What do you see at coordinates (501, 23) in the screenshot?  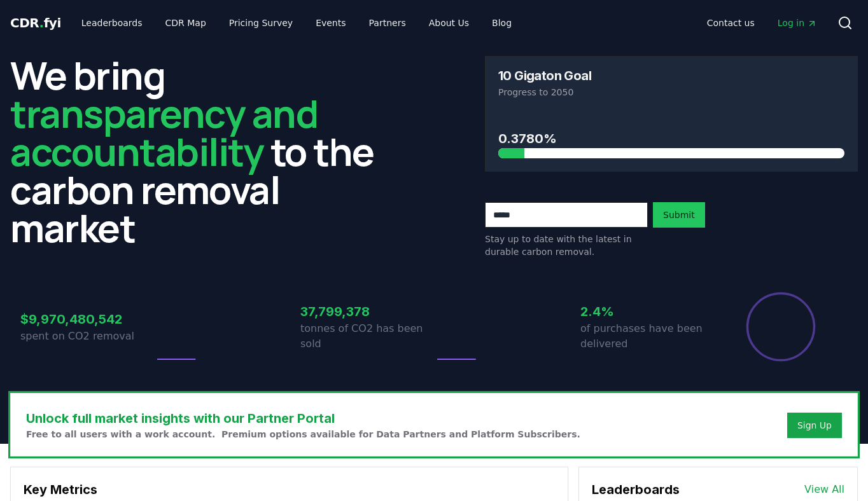 I see `a: Blog` at bounding box center [501, 23].